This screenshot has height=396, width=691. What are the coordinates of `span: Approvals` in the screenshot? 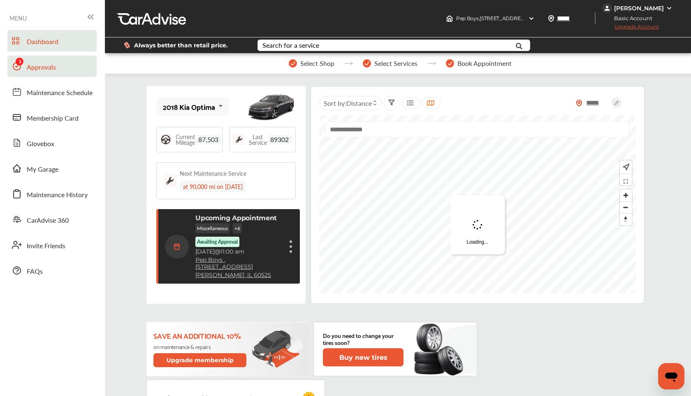 It's located at (41, 67).